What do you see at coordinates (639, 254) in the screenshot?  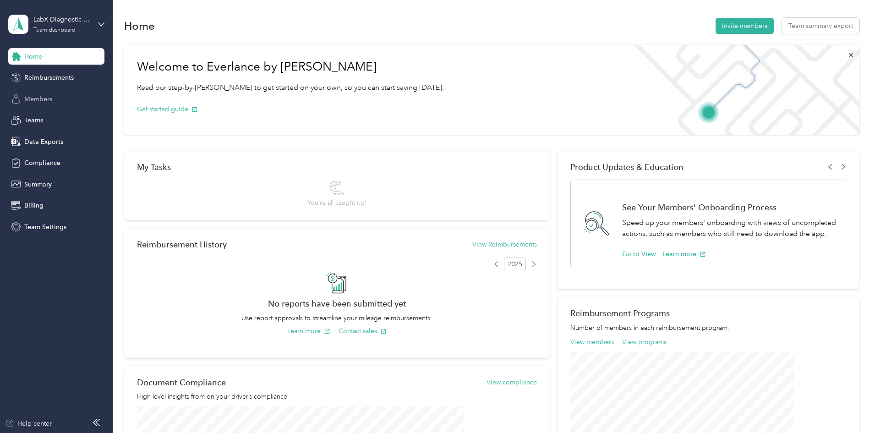 I see `button: Go to View` at bounding box center [639, 254].